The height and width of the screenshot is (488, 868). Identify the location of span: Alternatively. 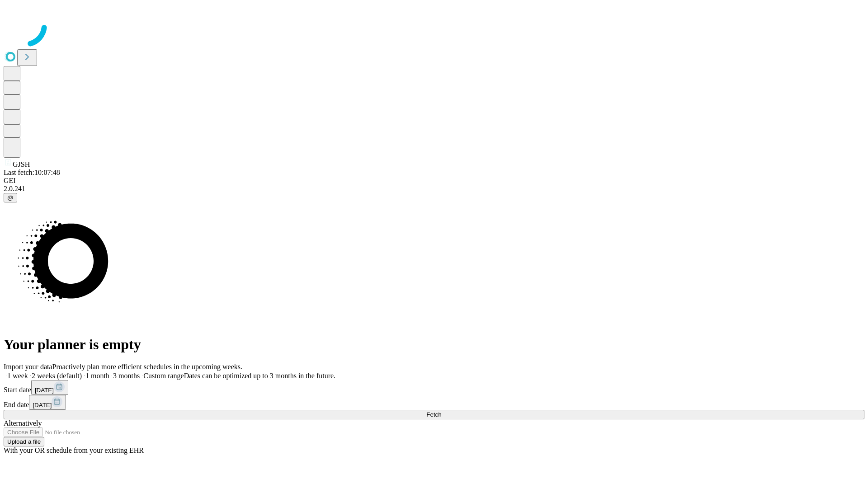
(23, 423).